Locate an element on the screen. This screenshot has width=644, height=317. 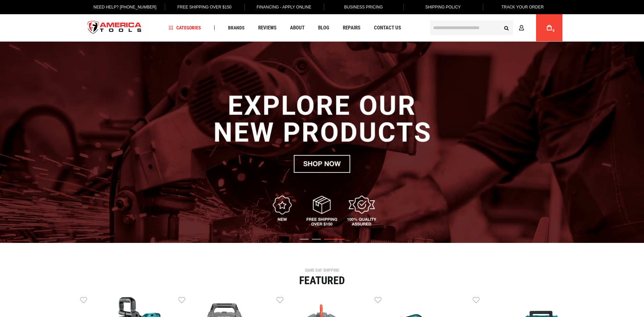
span: Brands is located at coordinates (236, 28).